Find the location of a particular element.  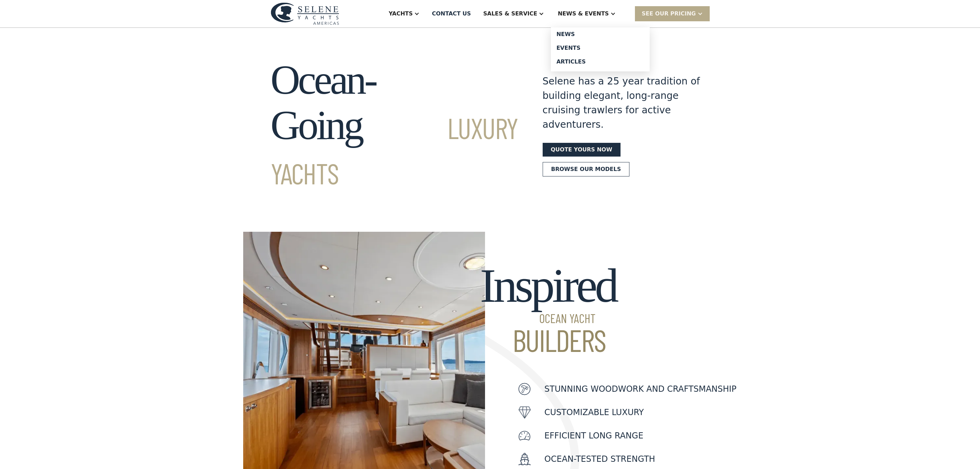

p: Ocean-Tested Strength is located at coordinates (600, 459).